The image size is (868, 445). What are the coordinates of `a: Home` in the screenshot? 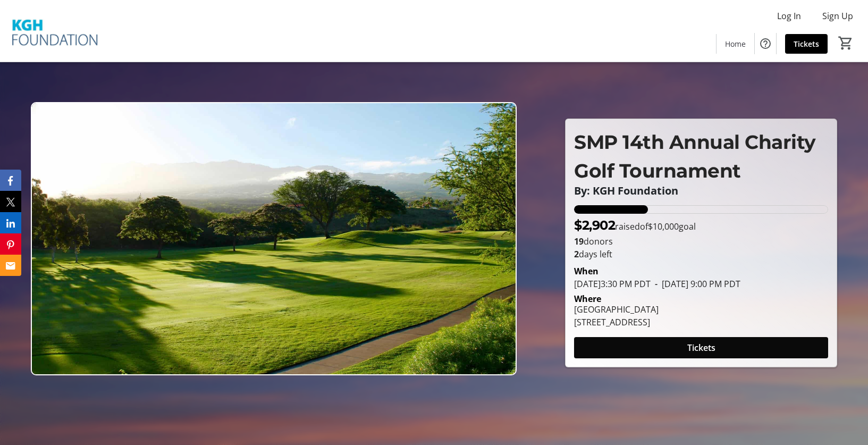 It's located at (735, 44).